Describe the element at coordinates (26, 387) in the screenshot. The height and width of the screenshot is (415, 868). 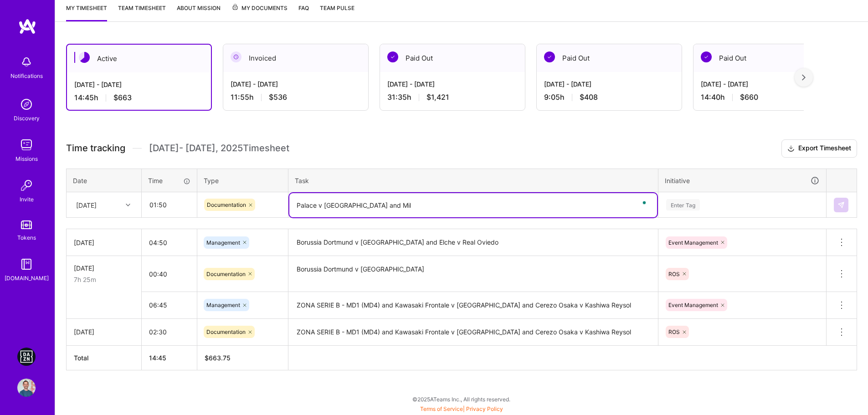
I see `a: User Avatar` at that location.